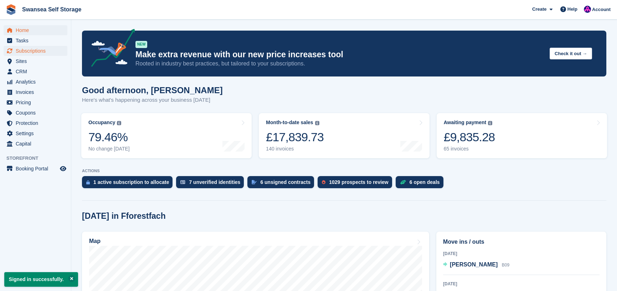  What do you see at coordinates (521, 136) in the screenshot?
I see `a: Awaiting payment £9,835.28 65 invoices` at bounding box center [521, 136].